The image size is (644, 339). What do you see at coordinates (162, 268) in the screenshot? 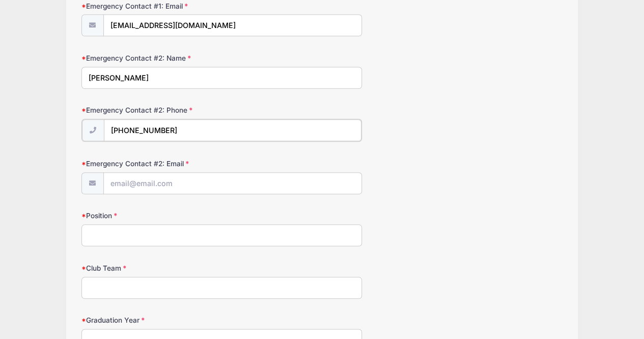
I see `label: Club Team` at bounding box center [162, 268].